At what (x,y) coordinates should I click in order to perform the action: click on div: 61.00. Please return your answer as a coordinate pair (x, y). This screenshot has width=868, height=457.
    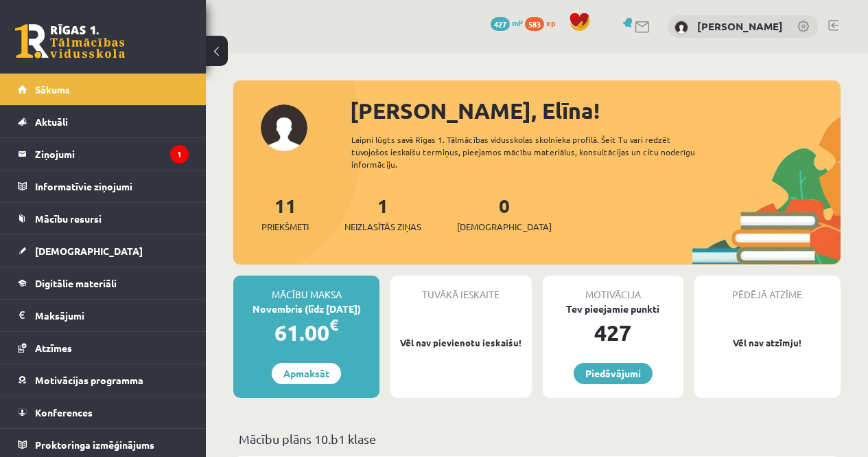
    Looking at the image, I should click on (306, 332).